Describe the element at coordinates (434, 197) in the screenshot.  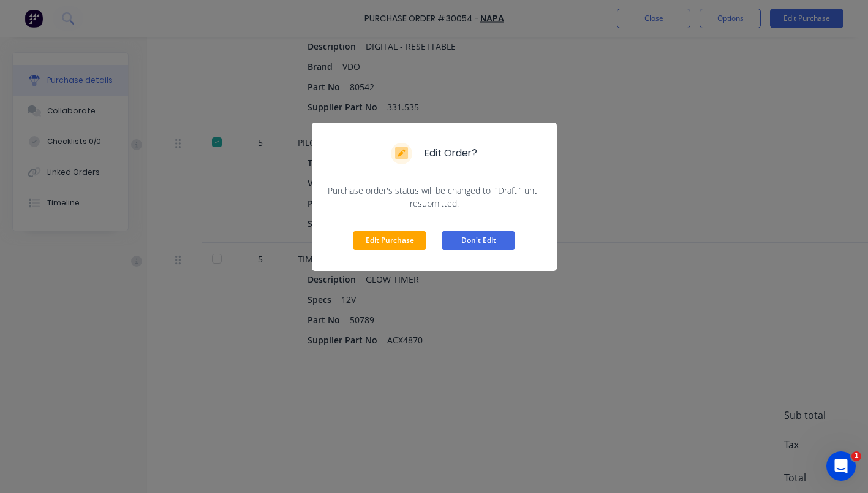
I see `div: Purchase order's status will be changed to `Draft` until resubmitted.` at that location.